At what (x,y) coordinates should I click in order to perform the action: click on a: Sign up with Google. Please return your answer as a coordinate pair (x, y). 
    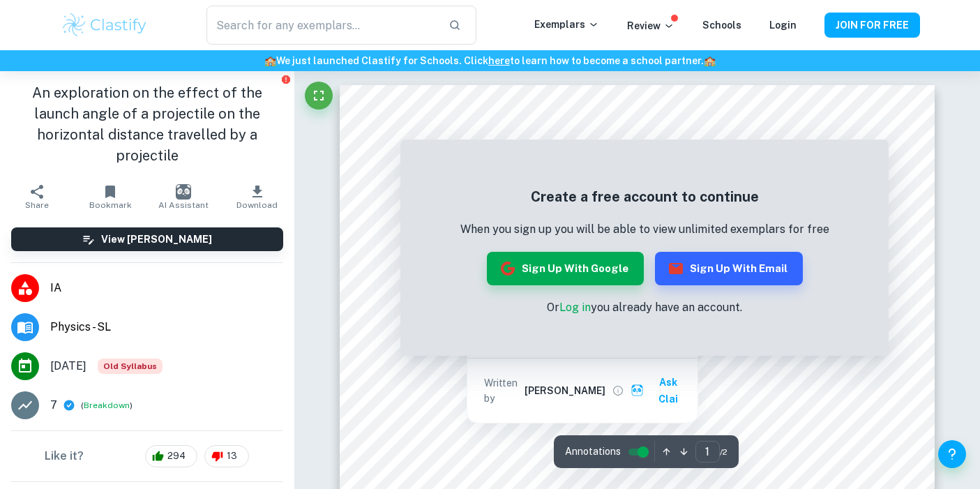
    Looking at the image, I should click on (565, 268).